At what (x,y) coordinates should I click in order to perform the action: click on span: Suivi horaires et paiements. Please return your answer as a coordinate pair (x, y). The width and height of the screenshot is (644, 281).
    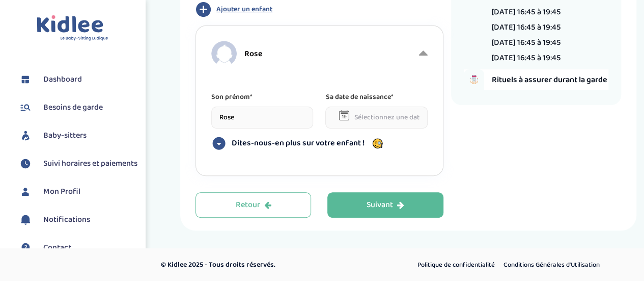
    Looking at the image, I should click on (90, 163).